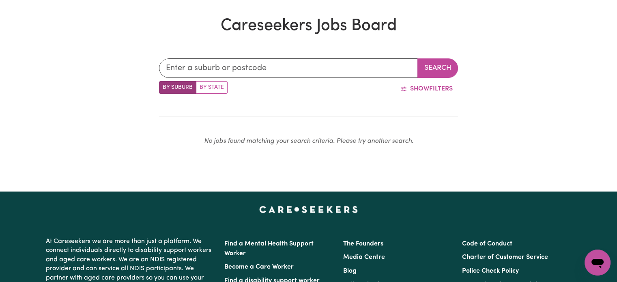 The width and height of the screenshot is (617, 282). I want to click on label: Search by suburb/post code, so click(178, 87).